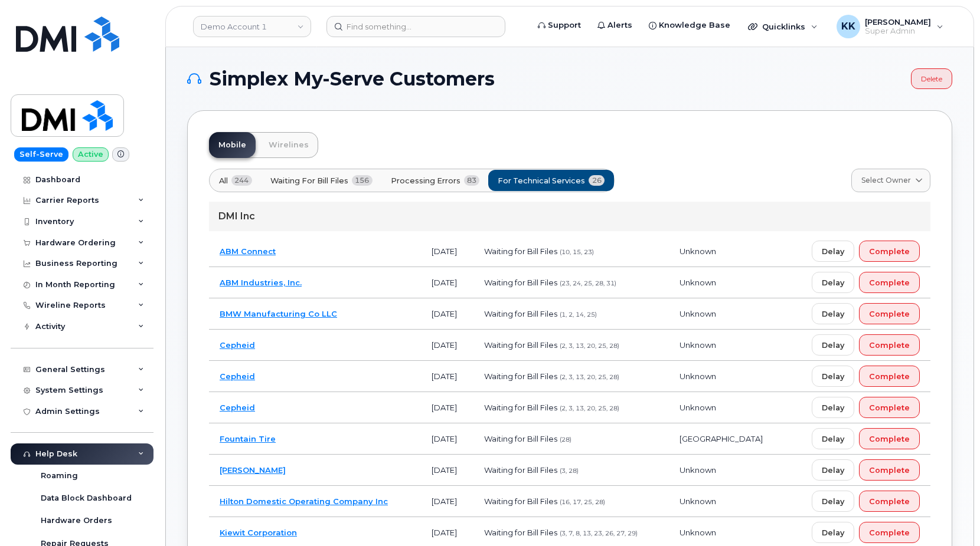  Describe the element at coordinates (425, 180) in the screenshot. I see `span: Processing Errors` at that location.